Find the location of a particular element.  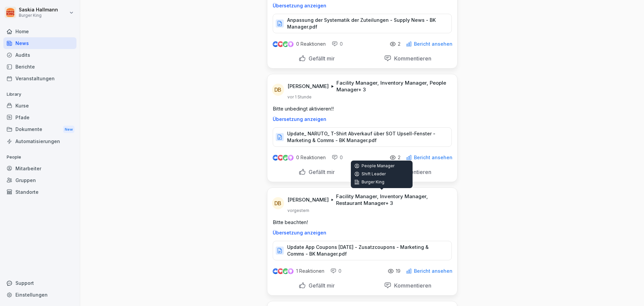

div: New is located at coordinates (69, 129).